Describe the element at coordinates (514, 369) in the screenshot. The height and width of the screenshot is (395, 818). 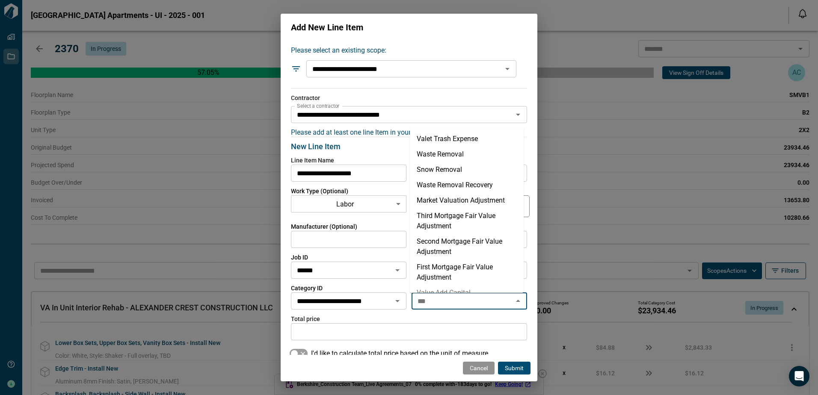
I see `button: Submit` at that location.